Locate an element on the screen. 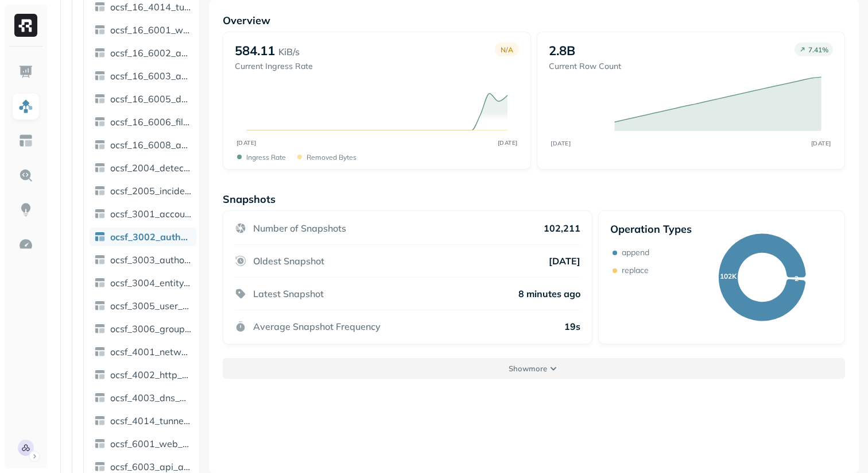 The height and width of the screenshot is (473, 868). span: ocsf_2005_incident_finding is located at coordinates (151, 191).